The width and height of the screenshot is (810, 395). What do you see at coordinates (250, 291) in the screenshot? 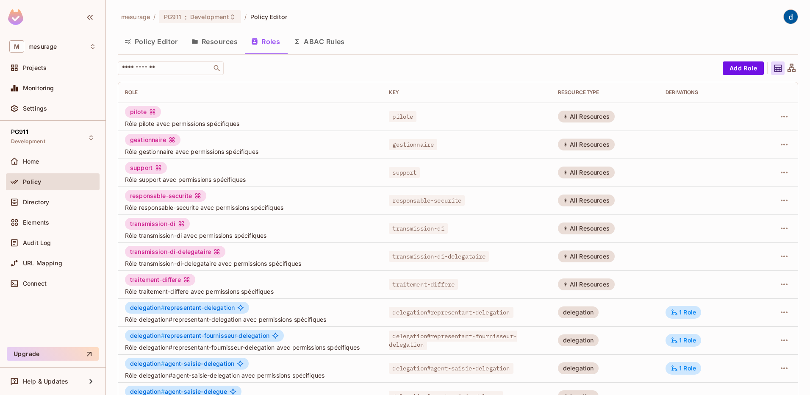
I see `span: Rôle traitement-differe avec permissions spécifiques` at bounding box center [250, 291].